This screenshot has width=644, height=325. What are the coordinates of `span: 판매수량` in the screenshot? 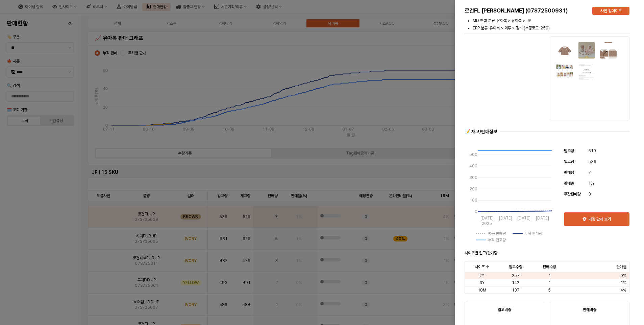 It's located at (549, 267).